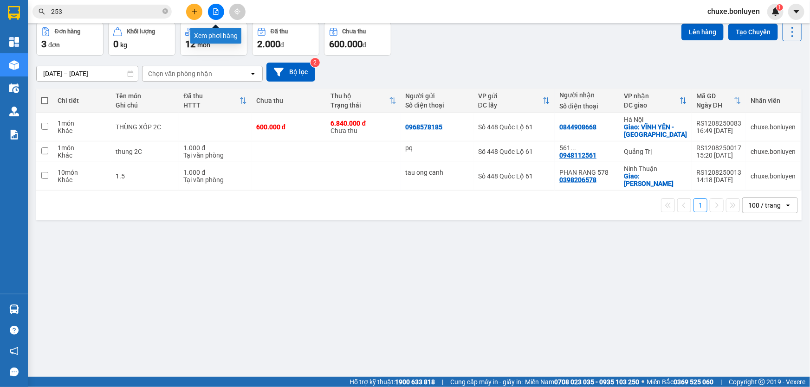  What do you see at coordinates (486, 382) in the screenshot?
I see `span: Cung cấp máy in - giấy in:` at bounding box center [486, 382].